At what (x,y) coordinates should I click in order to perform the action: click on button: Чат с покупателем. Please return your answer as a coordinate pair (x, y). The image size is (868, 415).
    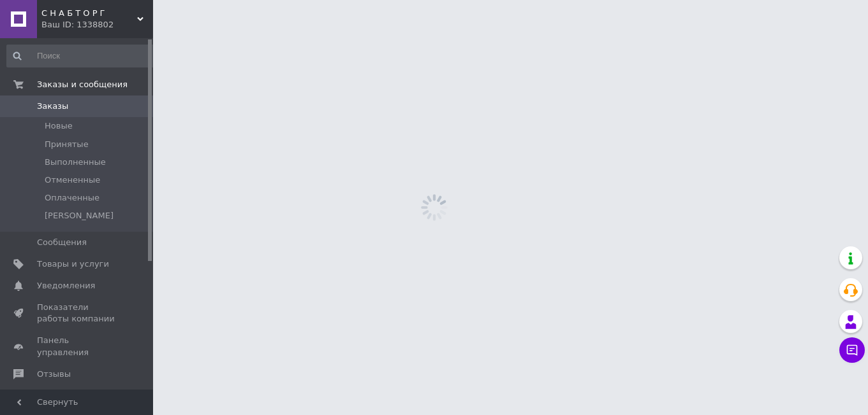
    Looking at the image, I should click on (852, 350).